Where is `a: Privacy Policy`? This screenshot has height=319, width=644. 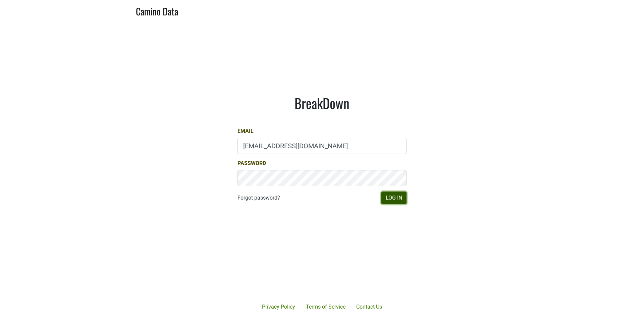 a: Privacy Policy is located at coordinates (279, 307).